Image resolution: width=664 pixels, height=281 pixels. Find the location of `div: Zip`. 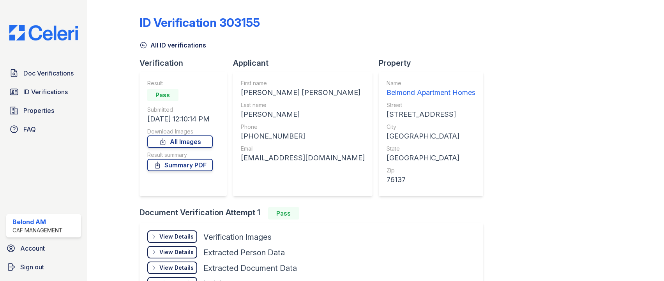

div: Zip is located at coordinates (431, 171).